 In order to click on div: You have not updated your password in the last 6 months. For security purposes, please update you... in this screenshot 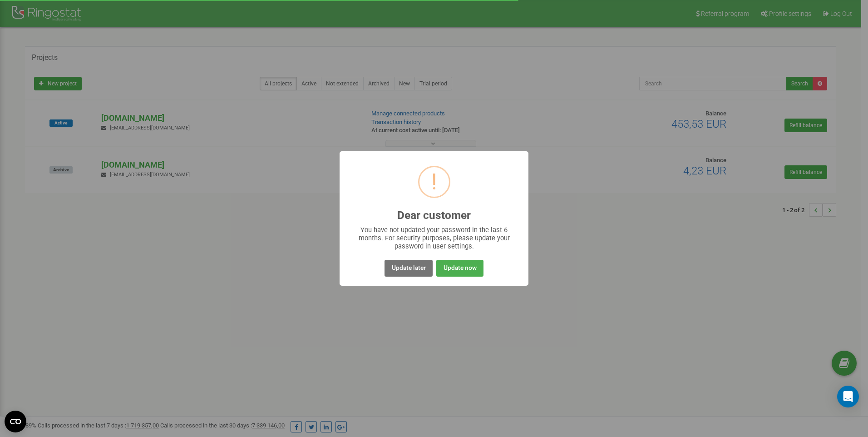, I will do `click(434, 238)`.